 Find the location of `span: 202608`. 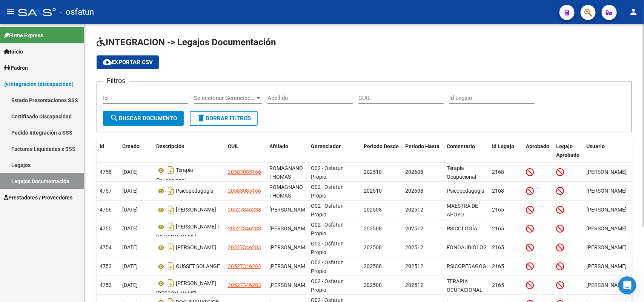

span: 202608 is located at coordinates (415, 172).